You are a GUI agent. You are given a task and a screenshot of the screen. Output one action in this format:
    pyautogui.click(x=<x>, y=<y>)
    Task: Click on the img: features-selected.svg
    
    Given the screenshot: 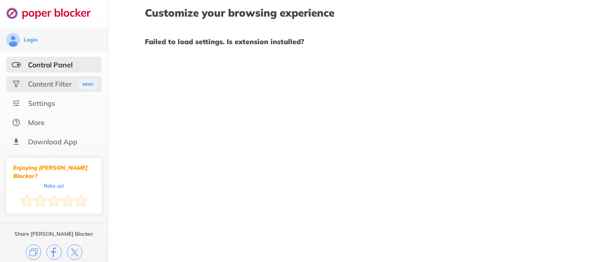 What is the action you would take?
    pyautogui.click(x=16, y=65)
    